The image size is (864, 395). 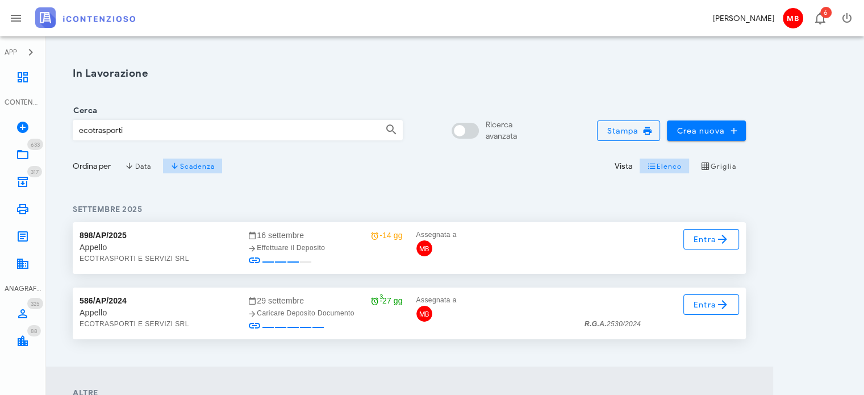 I want to click on button: Scadenza, so click(x=193, y=166).